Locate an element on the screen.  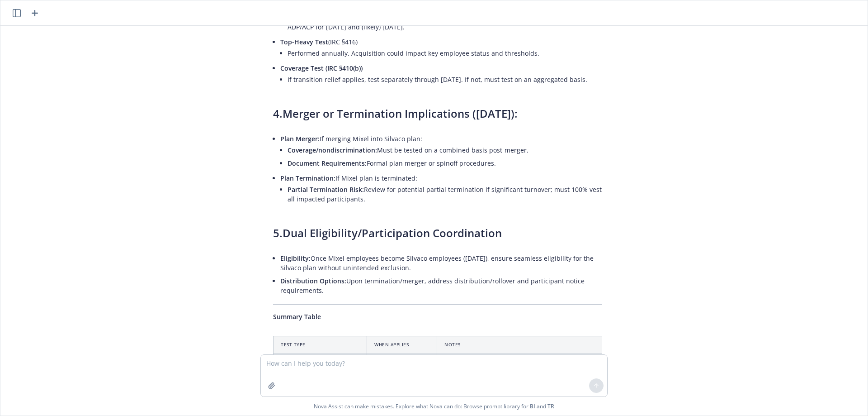
span: Partial Termination Risk: is located at coordinates (325, 189).